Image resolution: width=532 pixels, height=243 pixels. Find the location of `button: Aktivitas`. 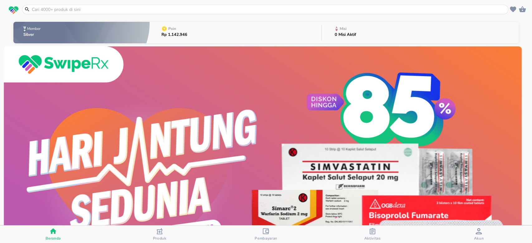

button: Aktivitas is located at coordinates (372, 234).